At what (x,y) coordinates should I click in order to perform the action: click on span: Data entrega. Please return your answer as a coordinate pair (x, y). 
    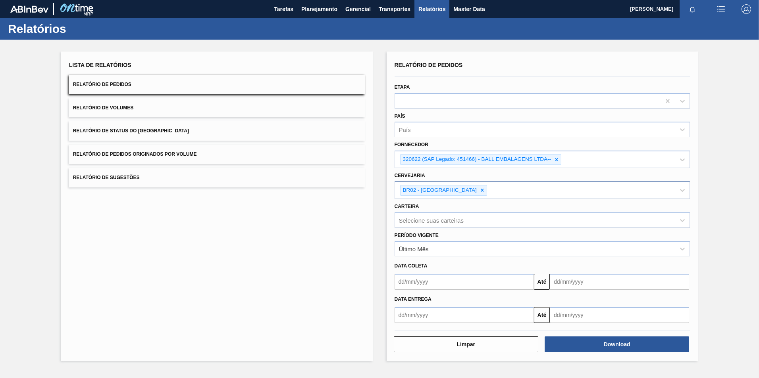
    Looking at the image, I should click on (413, 300).